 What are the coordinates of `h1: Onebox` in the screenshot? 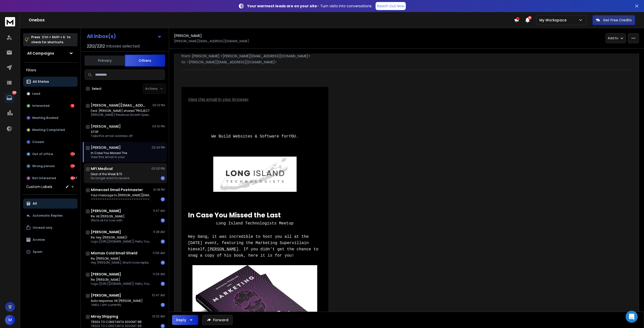 It's located at (271, 20).